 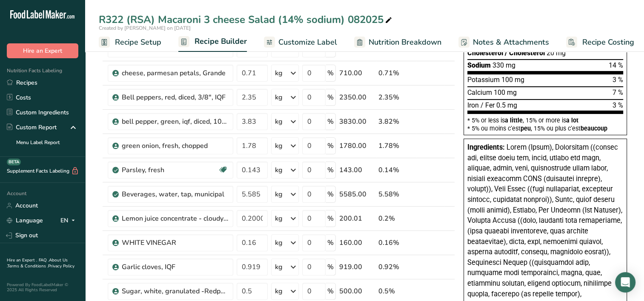 I want to click on a: FAQ ., so click(x=44, y=260).